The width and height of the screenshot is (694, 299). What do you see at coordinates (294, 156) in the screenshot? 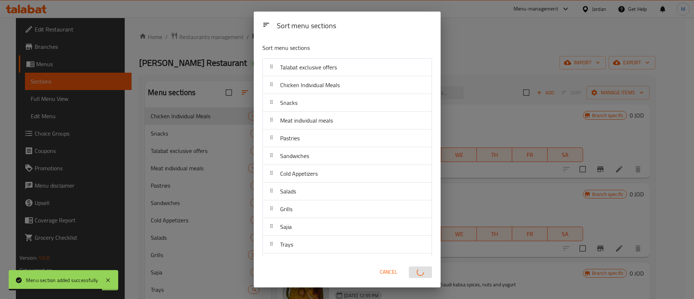
I see `span: Sandwiches` at bounding box center [294, 156].